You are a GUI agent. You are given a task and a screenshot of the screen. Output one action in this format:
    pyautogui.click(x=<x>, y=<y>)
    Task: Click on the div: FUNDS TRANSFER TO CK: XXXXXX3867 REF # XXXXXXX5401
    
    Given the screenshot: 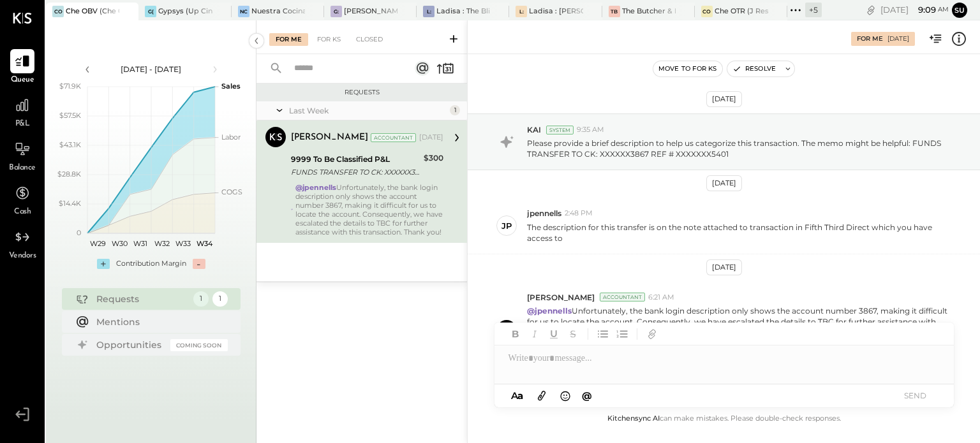 What is the action you would take?
    pyautogui.click(x=355, y=172)
    